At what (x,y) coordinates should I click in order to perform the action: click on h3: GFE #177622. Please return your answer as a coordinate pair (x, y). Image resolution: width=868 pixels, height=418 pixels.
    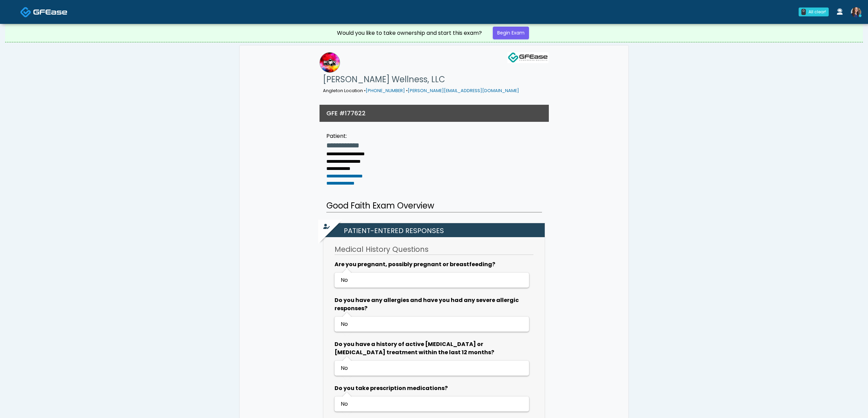
    Looking at the image, I should click on (346, 113).